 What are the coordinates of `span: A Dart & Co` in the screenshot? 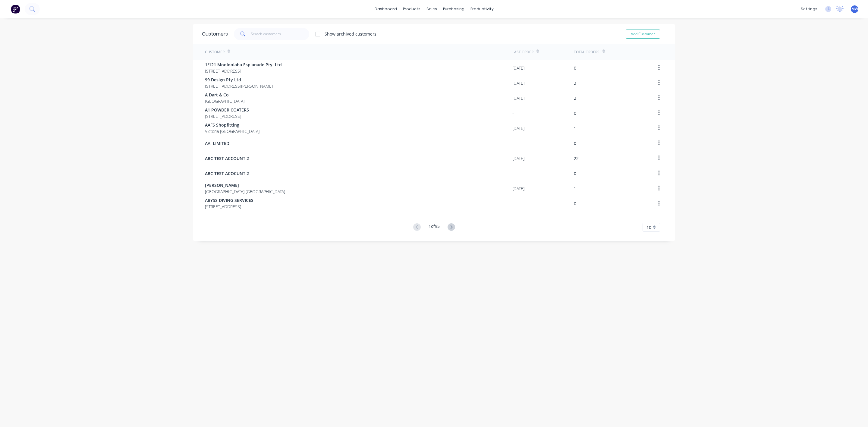 It's located at (225, 94).